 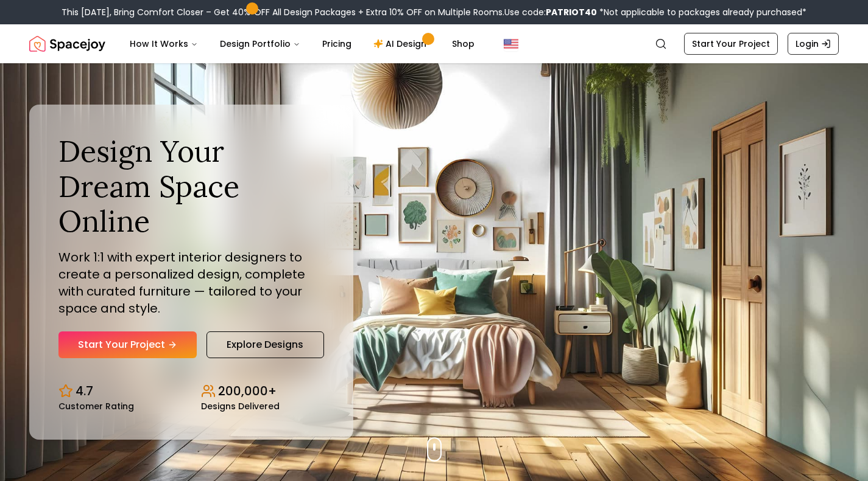 I want to click on p: 4.7, so click(x=84, y=391).